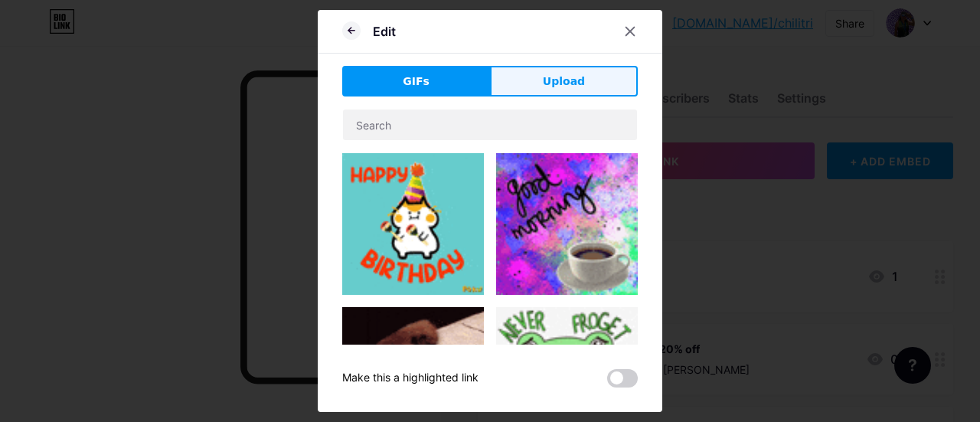 The image size is (980, 422). What do you see at coordinates (563, 81) in the screenshot?
I see `button: Upload` at bounding box center [563, 81].